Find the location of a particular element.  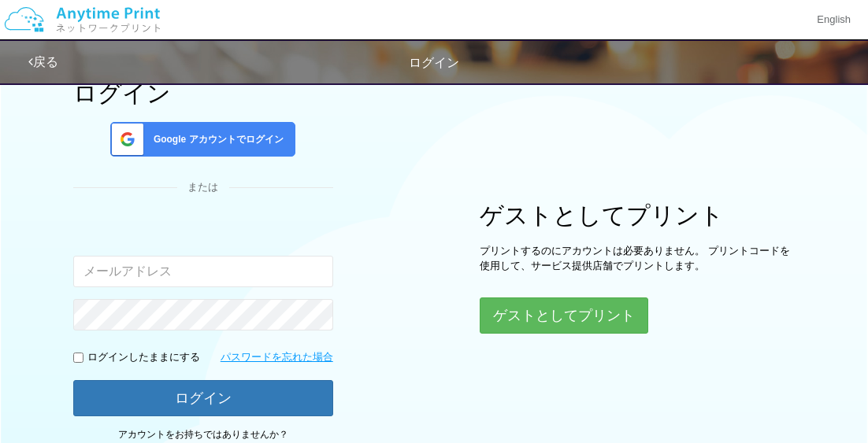

h1: ログイン is located at coordinates (203, 93).